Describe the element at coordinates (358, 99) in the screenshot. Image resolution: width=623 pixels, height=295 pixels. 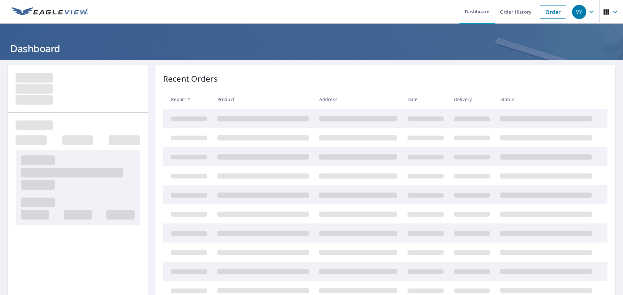
I see `th: Address` at that location.